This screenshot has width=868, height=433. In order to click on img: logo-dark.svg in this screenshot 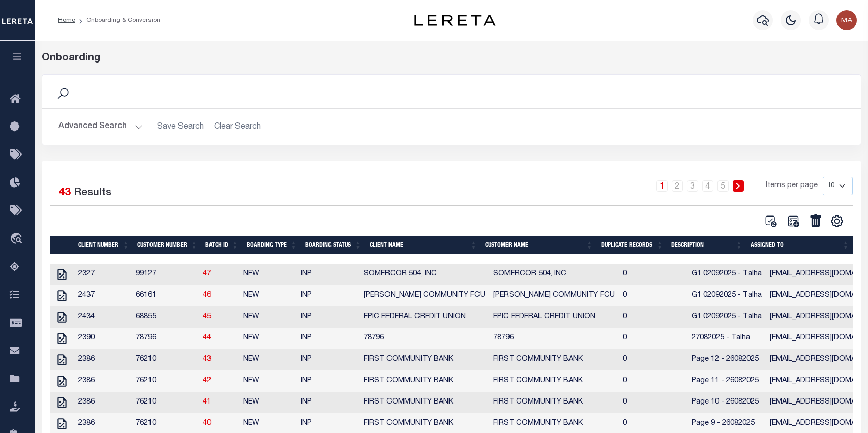, I will do `click(455, 20)`.